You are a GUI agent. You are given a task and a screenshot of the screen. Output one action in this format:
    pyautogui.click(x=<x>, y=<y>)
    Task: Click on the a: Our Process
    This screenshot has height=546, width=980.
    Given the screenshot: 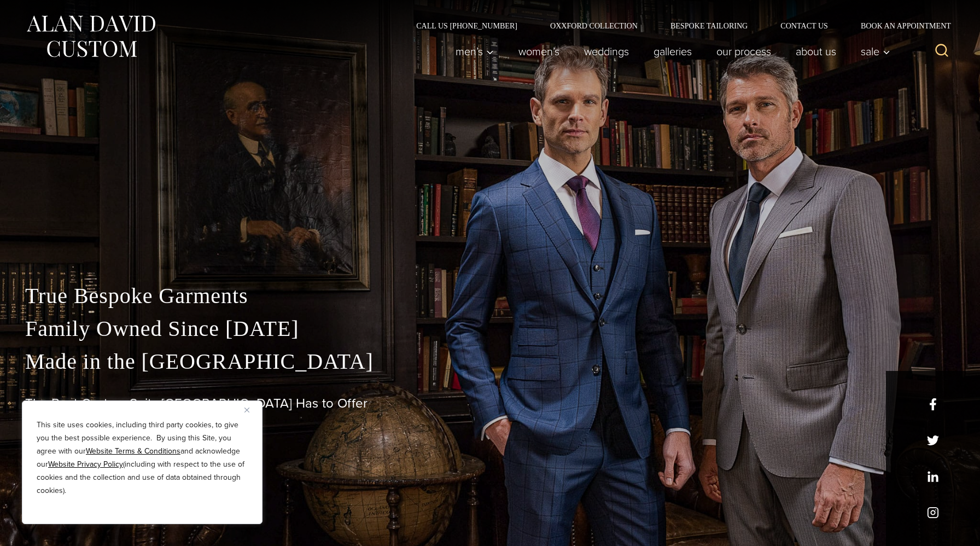 What is the action you would take?
    pyautogui.click(x=744, y=51)
    